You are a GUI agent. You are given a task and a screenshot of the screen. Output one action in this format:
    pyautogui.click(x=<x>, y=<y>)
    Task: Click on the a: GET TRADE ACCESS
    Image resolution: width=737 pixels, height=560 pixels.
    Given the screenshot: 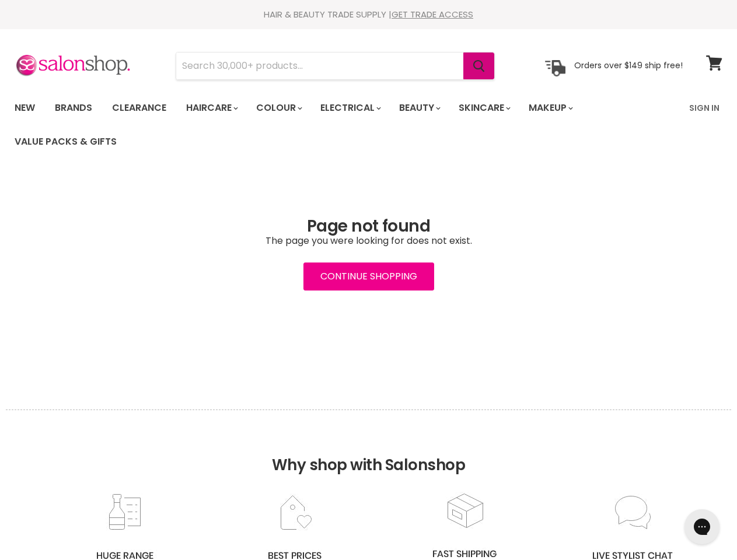 What is the action you would take?
    pyautogui.click(x=432, y=14)
    